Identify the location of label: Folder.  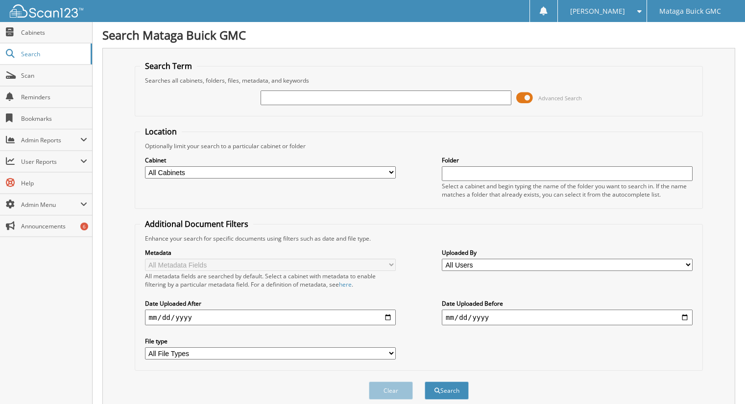
(567, 160).